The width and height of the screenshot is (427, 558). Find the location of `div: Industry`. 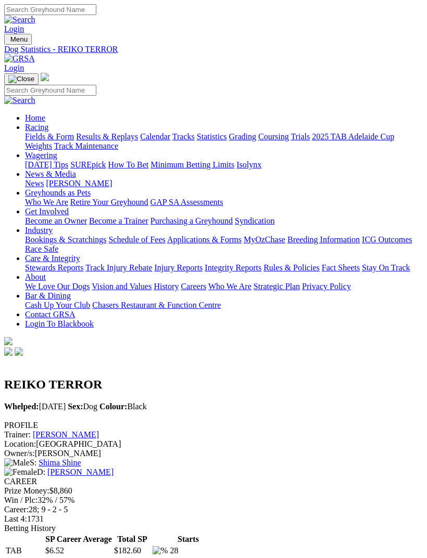

div: Industry is located at coordinates (224, 245).